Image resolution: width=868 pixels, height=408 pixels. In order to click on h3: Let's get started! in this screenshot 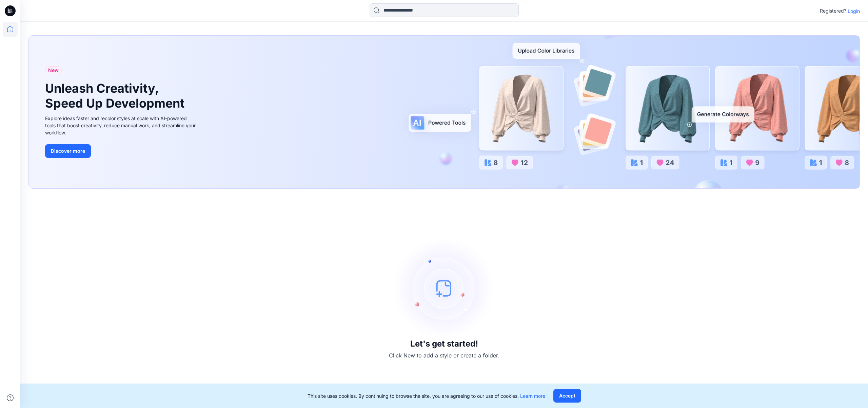, I will do `click(445, 344)`.